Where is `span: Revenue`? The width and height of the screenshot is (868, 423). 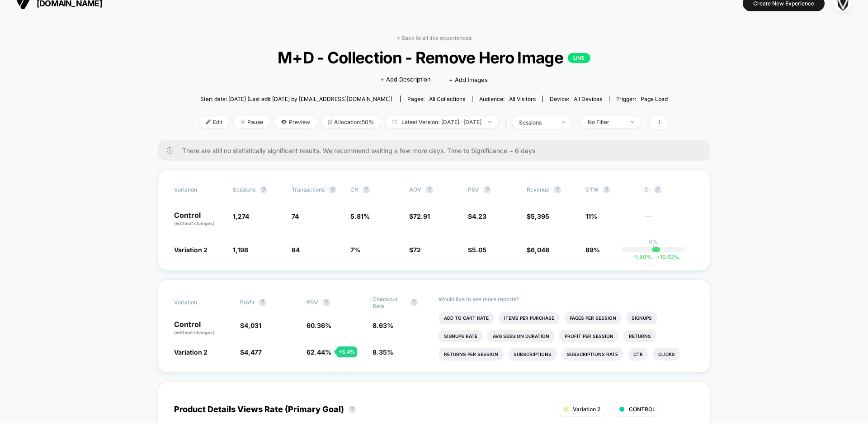 span: Revenue is located at coordinates (538, 189).